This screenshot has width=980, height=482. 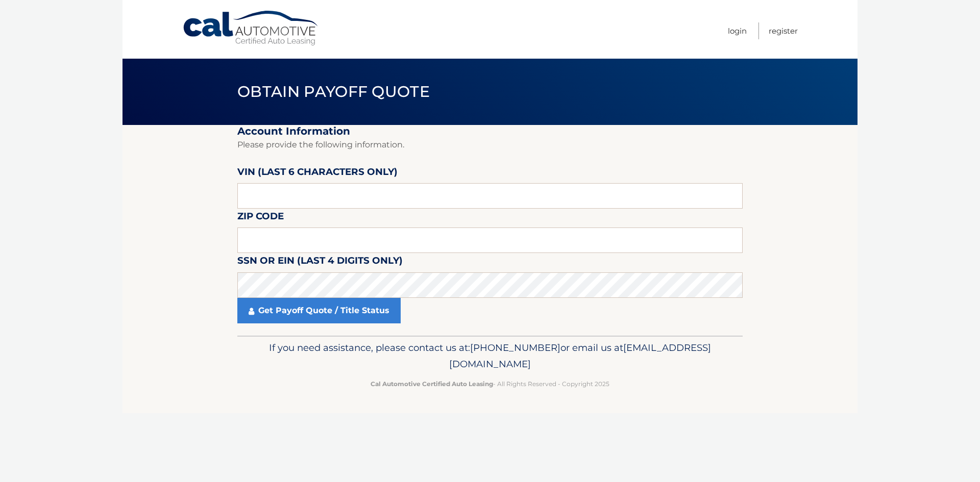 What do you see at coordinates (251, 28) in the screenshot?
I see `a: Cal Automotive` at bounding box center [251, 28].